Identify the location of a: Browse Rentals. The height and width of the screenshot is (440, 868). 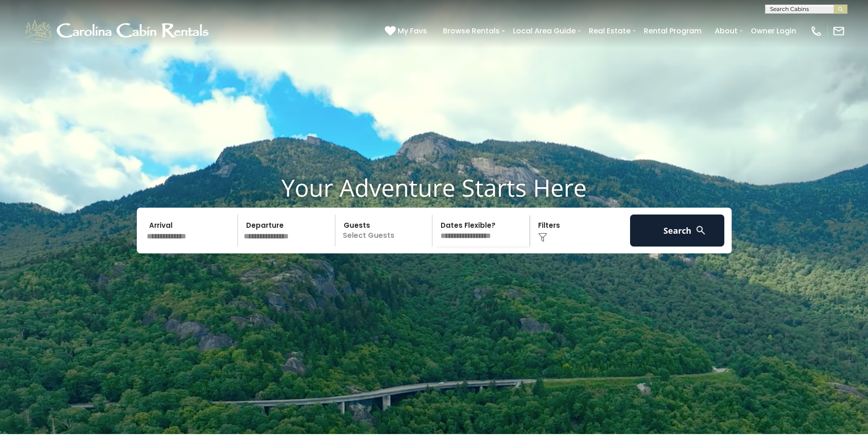
(472, 30).